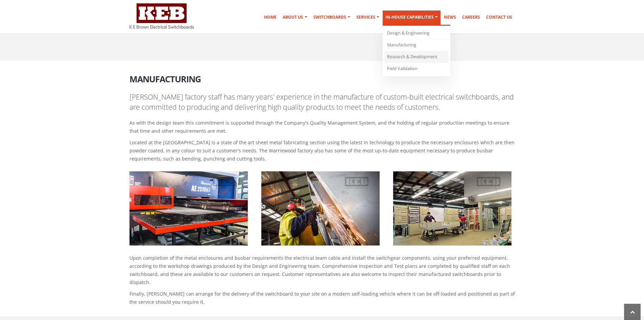 This screenshot has width=644, height=320. Describe the element at coordinates (417, 69) in the screenshot. I see `a: Field Validation` at that location.